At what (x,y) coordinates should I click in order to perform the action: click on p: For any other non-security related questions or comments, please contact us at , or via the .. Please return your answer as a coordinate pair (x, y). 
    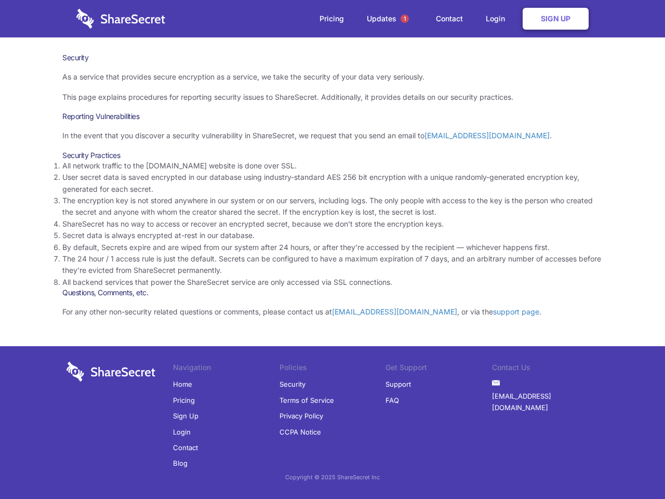
    Looking at the image, I should click on (332, 312).